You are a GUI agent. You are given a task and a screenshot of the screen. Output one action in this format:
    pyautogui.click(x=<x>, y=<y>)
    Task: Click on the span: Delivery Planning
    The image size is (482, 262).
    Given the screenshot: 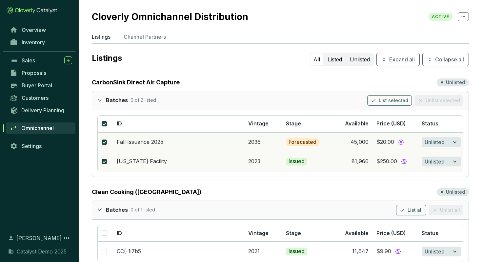 What is the action you would take?
    pyautogui.click(x=43, y=110)
    